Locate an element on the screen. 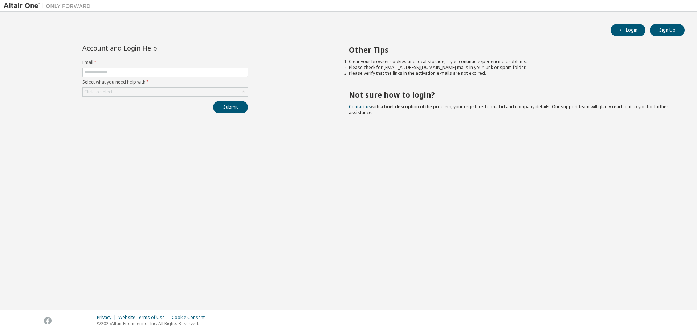 This screenshot has width=697, height=331. h2: Not sure how to login? is located at coordinates (511, 95).